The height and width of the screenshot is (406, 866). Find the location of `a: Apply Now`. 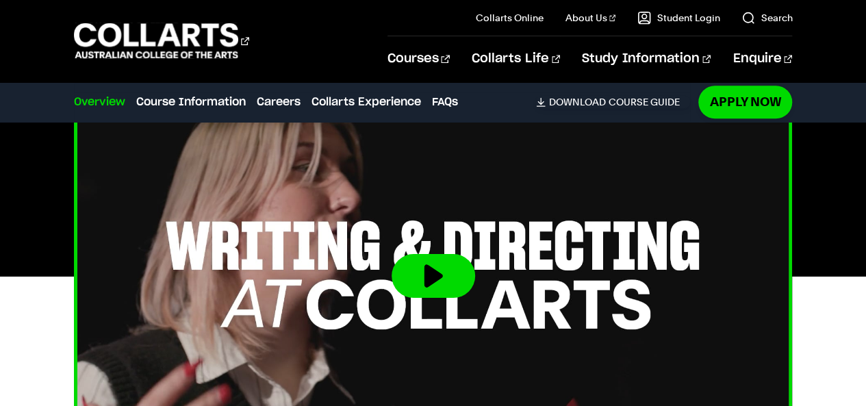

a: Apply Now is located at coordinates (745, 101).